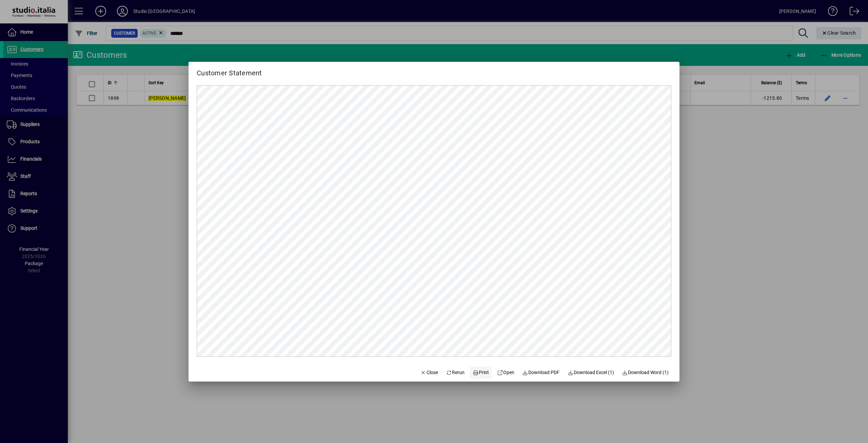 The image size is (868, 443). Describe the element at coordinates (430, 372) in the screenshot. I see `span: Close` at that location.